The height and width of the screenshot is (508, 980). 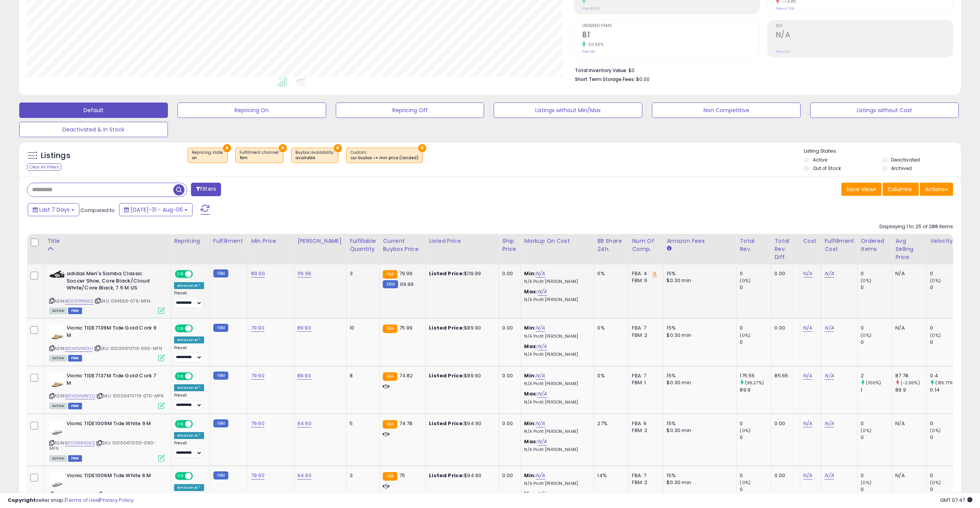 What do you see at coordinates (402, 475) in the screenshot?
I see `span: 75` at bounding box center [402, 475].